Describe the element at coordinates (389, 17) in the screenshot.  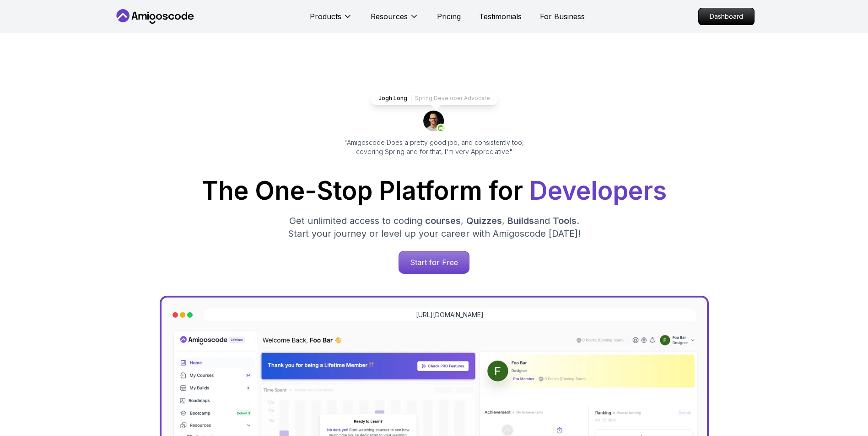
I see `p: Resources` at that location.